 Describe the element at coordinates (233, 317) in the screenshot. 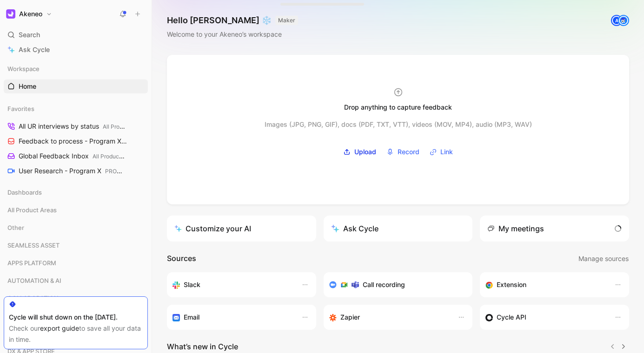

I see `div: Forward emails to your feedback inbox` at that location.